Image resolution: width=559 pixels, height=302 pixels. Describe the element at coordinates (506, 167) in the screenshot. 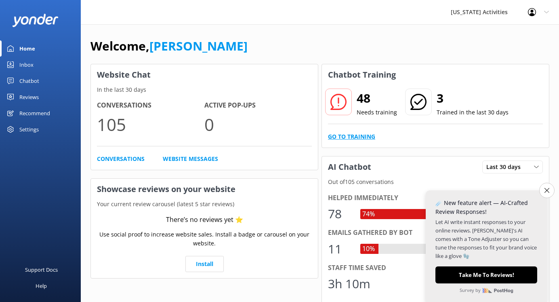

I see `span: Last 30 days` at that location.